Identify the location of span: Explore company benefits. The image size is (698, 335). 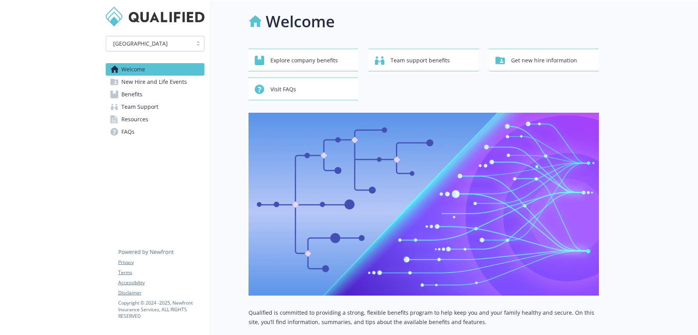
(304, 60).